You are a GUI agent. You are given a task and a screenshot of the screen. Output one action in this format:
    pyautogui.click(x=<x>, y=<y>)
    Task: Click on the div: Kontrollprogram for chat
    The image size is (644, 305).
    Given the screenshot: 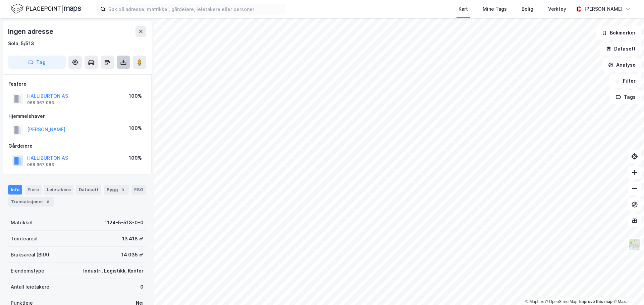 What is the action you would take?
    pyautogui.click(x=627, y=289)
    